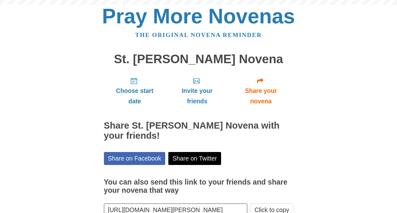 This screenshot has height=213, width=397. What do you see at coordinates (197, 91) in the screenshot?
I see `a: Invite your friends` at bounding box center [197, 91].